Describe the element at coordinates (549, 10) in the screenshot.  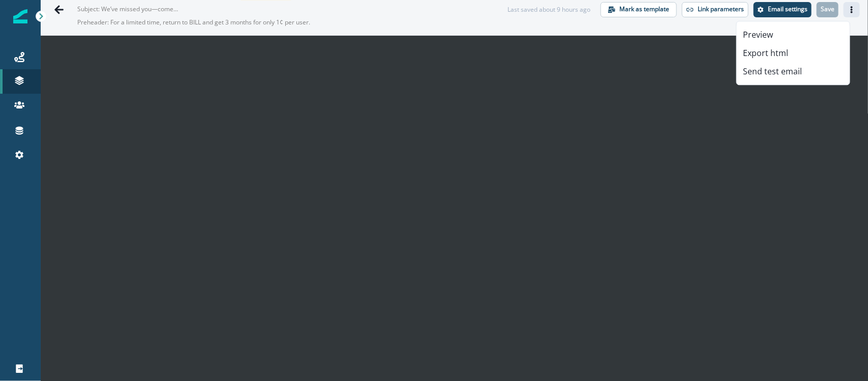
I see `div: Last saved about 9 hours ago` at that location.